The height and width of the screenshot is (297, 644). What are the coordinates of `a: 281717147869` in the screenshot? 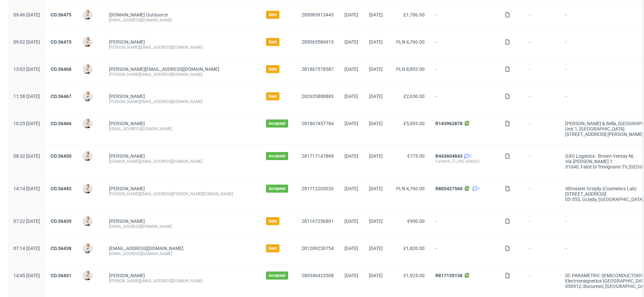 It's located at (317, 156).